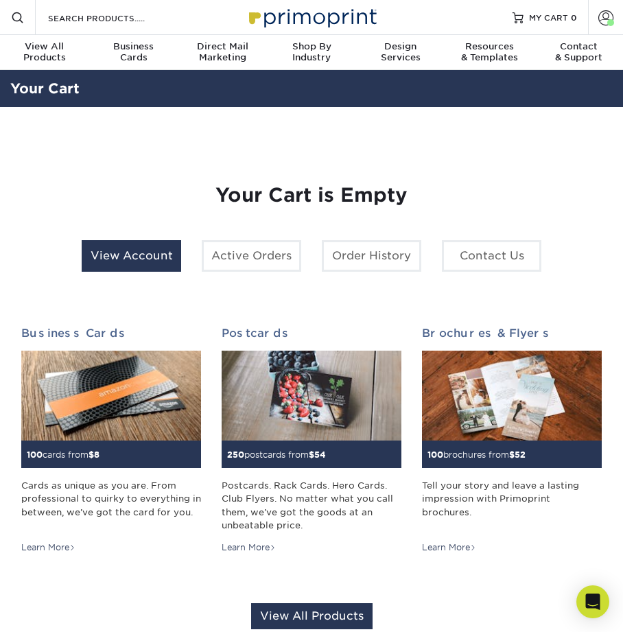 This screenshot has width=623, height=632. Describe the element at coordinates (222, 52) in the screenshot. I see `div: Marketing` at that location.